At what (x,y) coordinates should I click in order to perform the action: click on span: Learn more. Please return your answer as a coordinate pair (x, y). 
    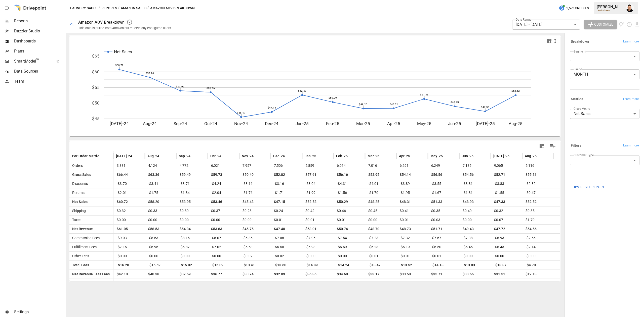
    Looking at the image, I should click on (631, 42).